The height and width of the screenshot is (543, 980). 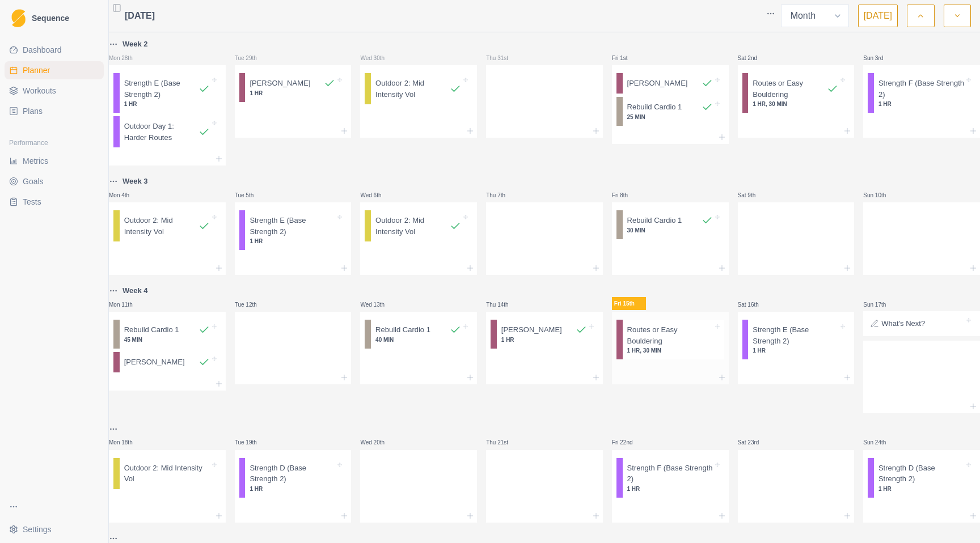 What do you see at coordinates (755, 195) in the screenshot?
I see `p: Sat 9th` at bounding box center [755, 195].